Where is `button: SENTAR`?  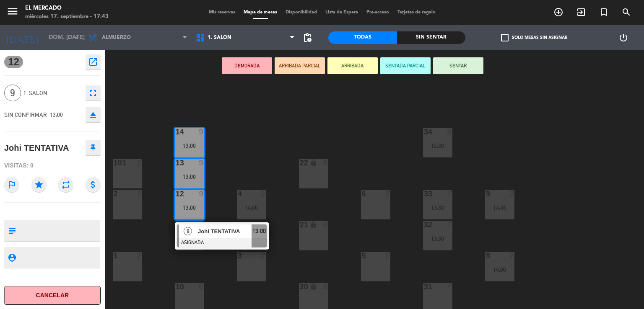 button: SENTAR is located at coordinates (458, 66).